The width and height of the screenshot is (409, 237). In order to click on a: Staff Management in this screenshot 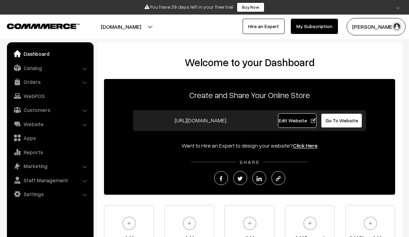, I will do `click(50, 180)`.